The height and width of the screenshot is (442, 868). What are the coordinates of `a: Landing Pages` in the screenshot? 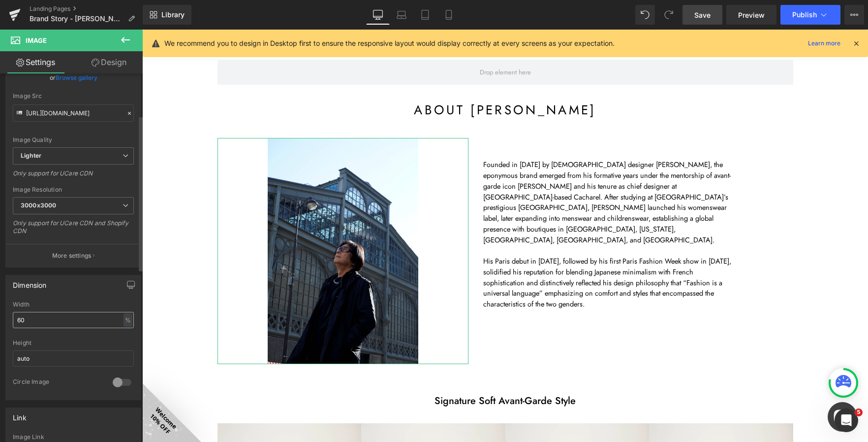 It's located at (86, 9).